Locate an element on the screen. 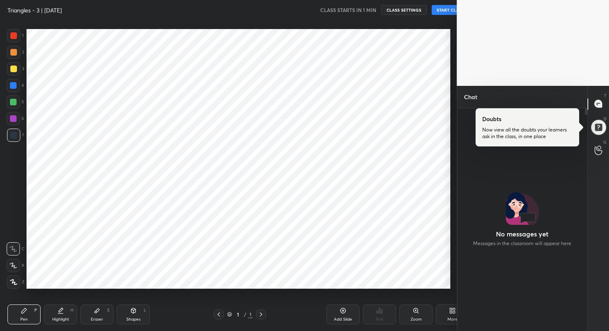 This screenshot has width=609, height=331. div: Shapes is located at coordinates (133, 319).